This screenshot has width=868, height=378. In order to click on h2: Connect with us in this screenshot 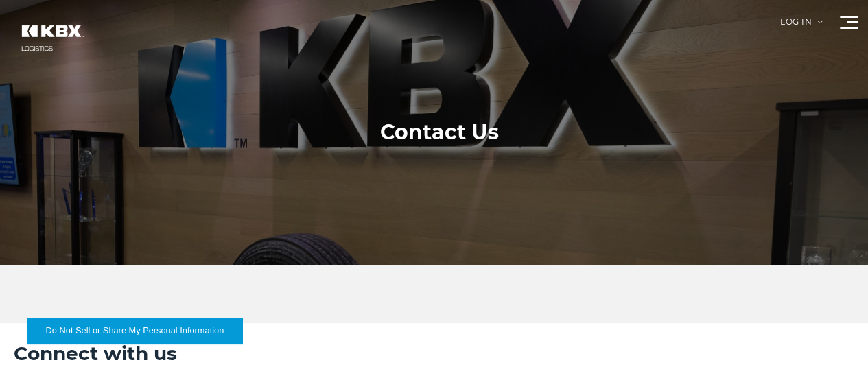, I will do `click(434, 354)`.